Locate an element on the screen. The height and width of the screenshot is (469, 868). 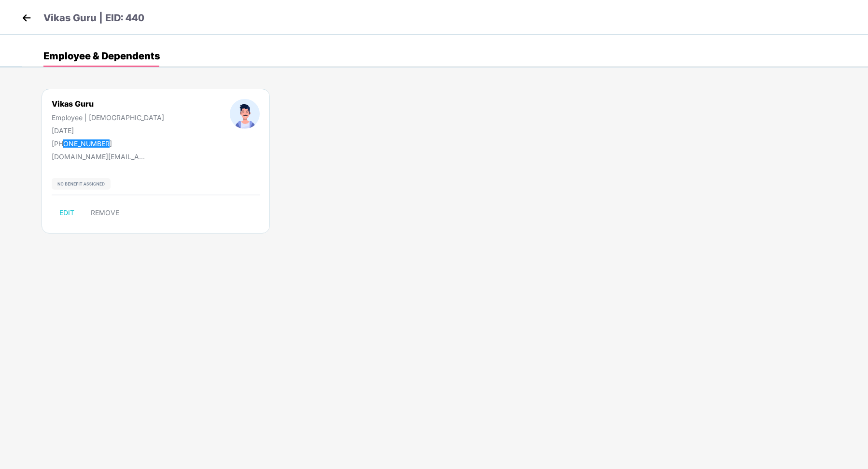
button: EDIT is located at coordinates (67, 213).